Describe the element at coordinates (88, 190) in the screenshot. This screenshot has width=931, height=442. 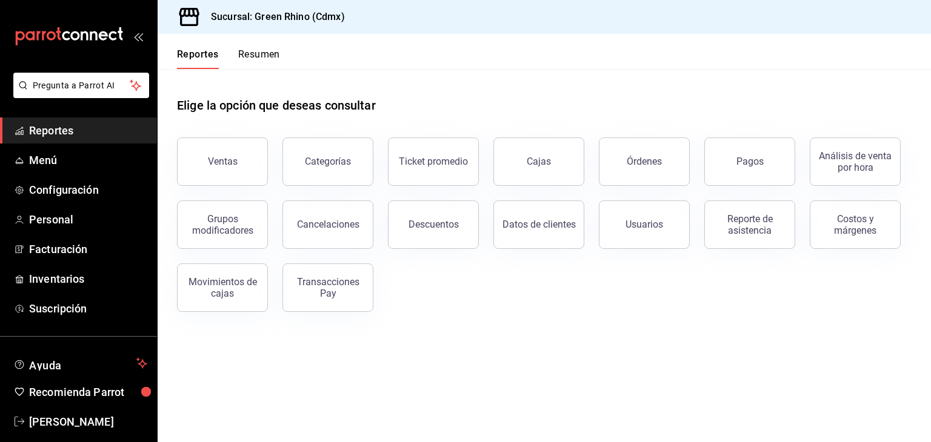
I see `span: Configuración` at that location.